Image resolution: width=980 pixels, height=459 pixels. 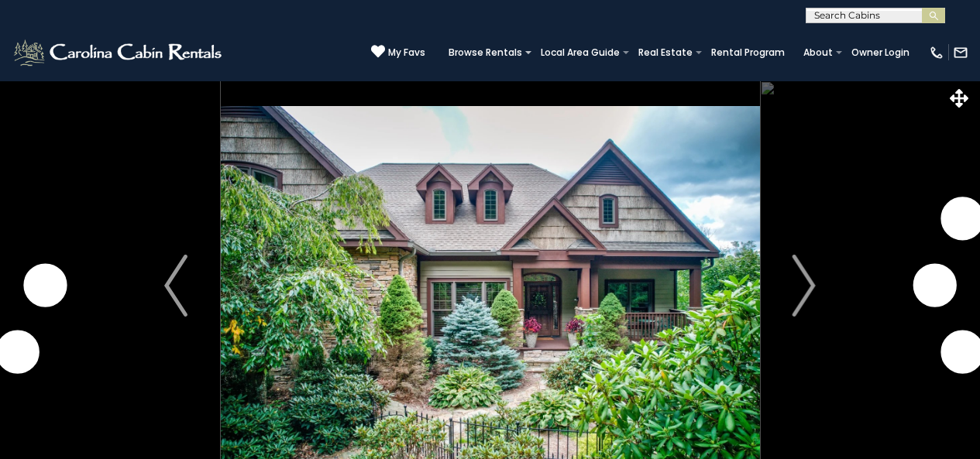 I want to click on a: My Favs, so click(x=398, y=52).